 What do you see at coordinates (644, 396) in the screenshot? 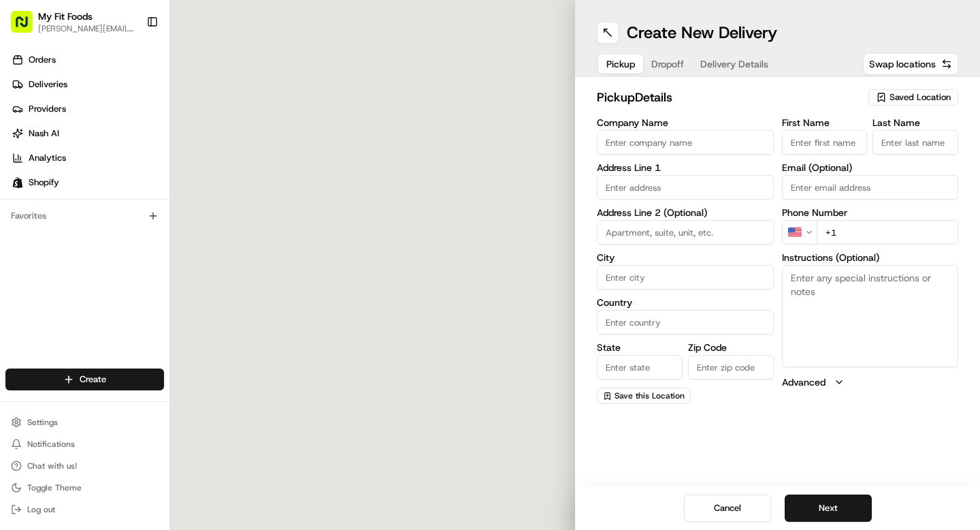
I see `button: Save this Location` at bounding box center [644, 396].